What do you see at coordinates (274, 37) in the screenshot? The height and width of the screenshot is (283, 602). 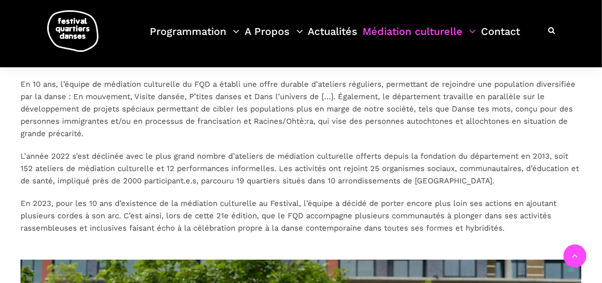 I see `a: A Propos` at bounding box center [274, 37].